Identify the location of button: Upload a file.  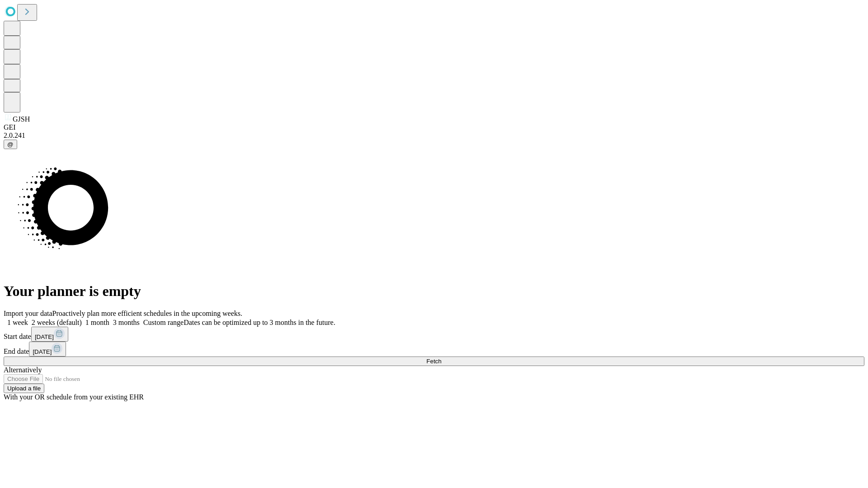
(24, 388).